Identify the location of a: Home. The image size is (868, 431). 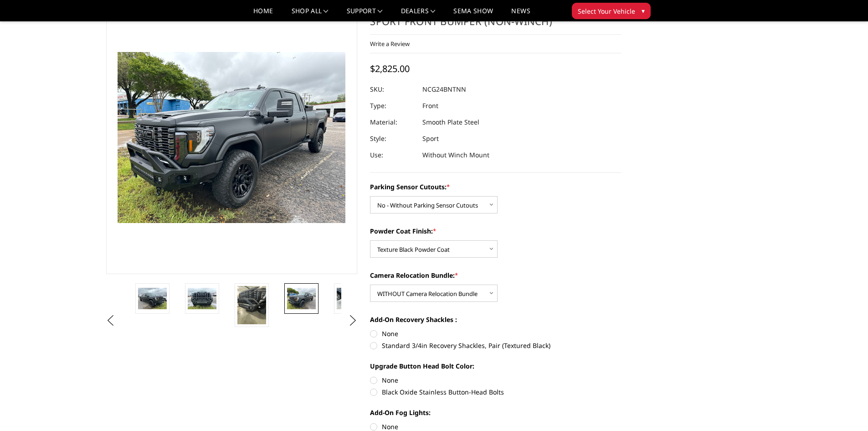
(263, 14).